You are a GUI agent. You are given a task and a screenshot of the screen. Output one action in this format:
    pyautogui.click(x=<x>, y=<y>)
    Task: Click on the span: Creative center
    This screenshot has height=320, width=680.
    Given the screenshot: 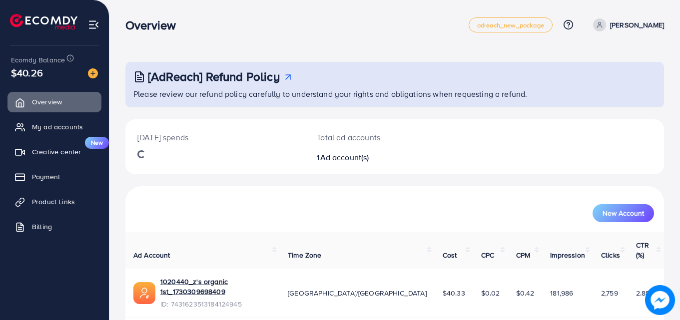 What is the action you would take?
    pyautogui.click(x=56, y=152)
    